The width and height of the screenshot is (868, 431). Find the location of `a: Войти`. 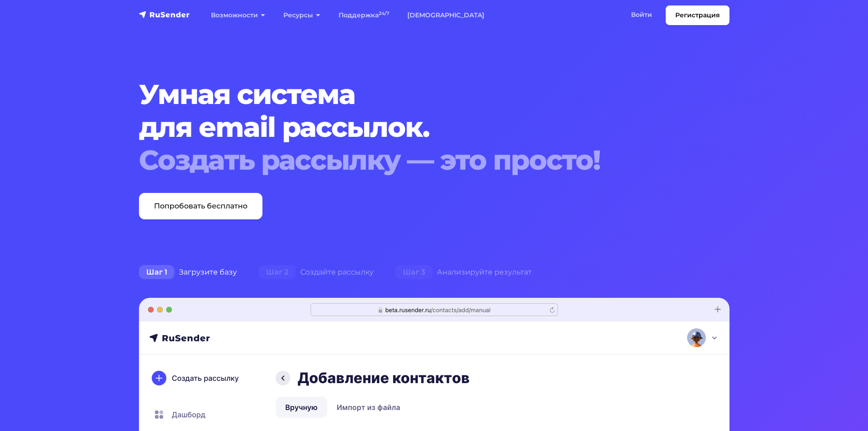

a: Войти is located at coordinates (641, 15).